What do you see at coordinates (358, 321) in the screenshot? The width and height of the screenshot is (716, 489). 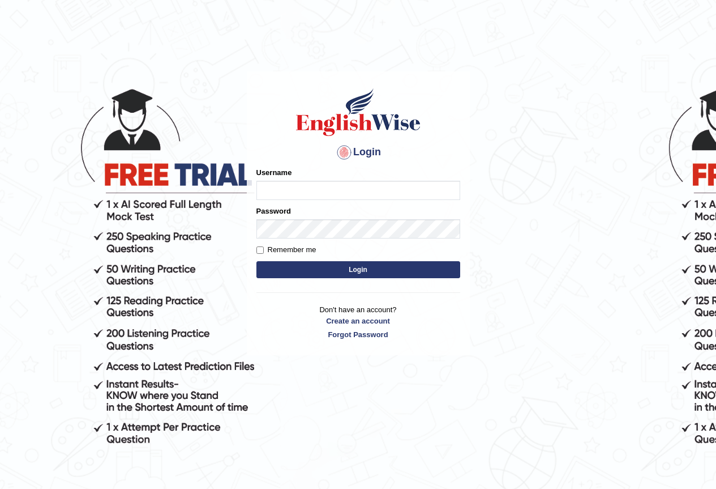 I see `a: Create an account` at bounding box center [358, 321].